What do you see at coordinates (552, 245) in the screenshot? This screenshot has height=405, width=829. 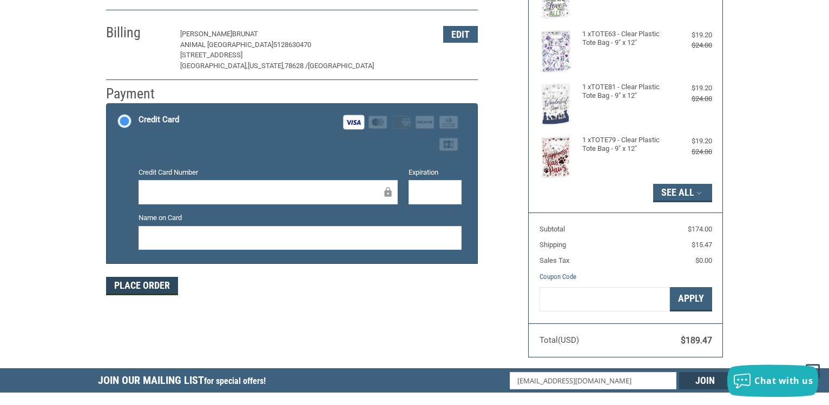 I see `span: Shipping` at bounding box center [552, 245].